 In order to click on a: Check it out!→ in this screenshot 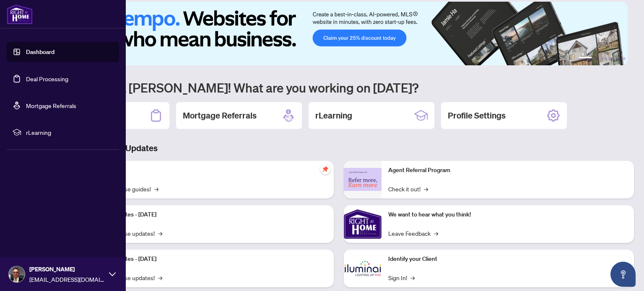, I will do `click(408, 189)`.